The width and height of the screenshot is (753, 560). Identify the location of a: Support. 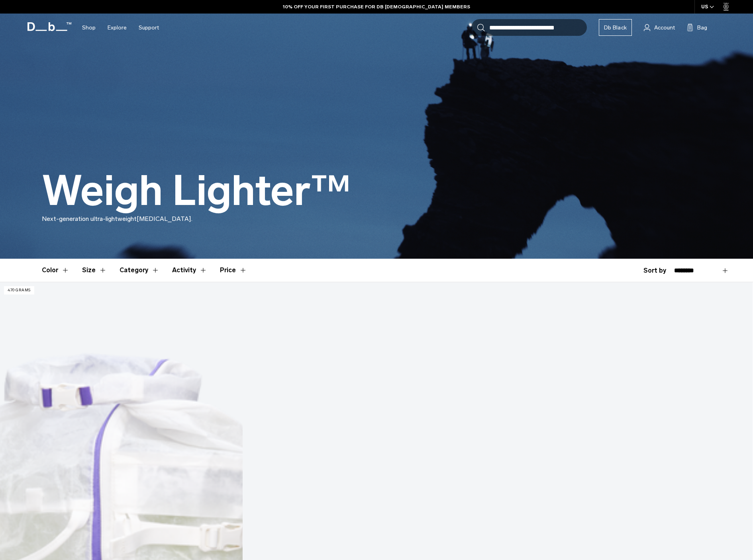
(148, 28).